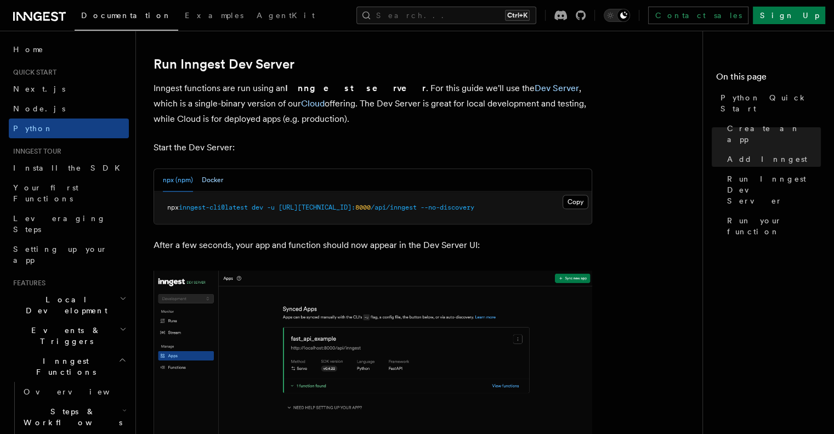 The height and width of the screenshot is (434, 834). I want to click on span: 8000, so click(363, 207).